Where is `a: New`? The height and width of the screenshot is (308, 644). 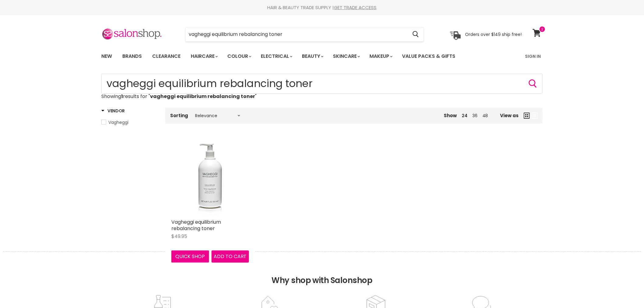
a: New is located at coordinates (106, 56).